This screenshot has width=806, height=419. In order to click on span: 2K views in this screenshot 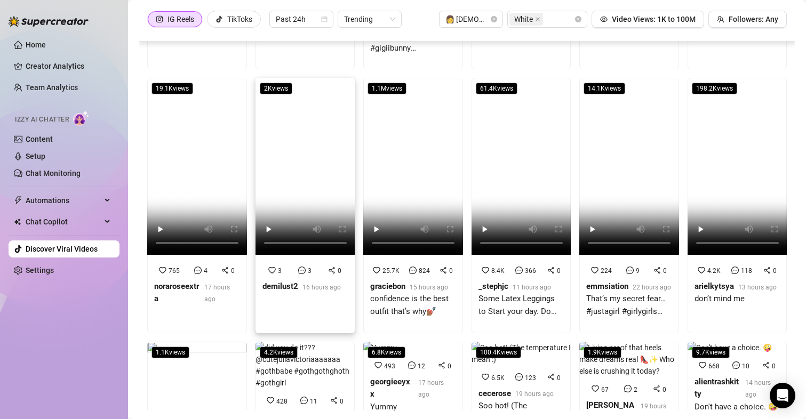, I will do `click(276, 89)`.